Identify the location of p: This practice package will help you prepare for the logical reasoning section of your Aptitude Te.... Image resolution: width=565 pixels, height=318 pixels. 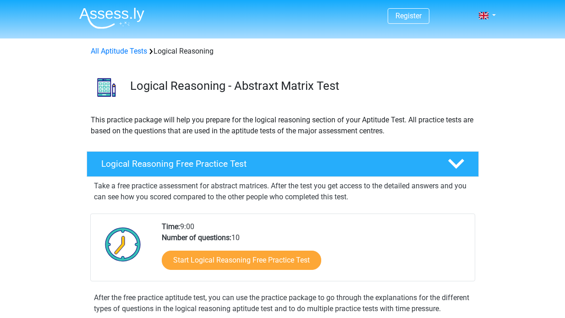
(283, 125).